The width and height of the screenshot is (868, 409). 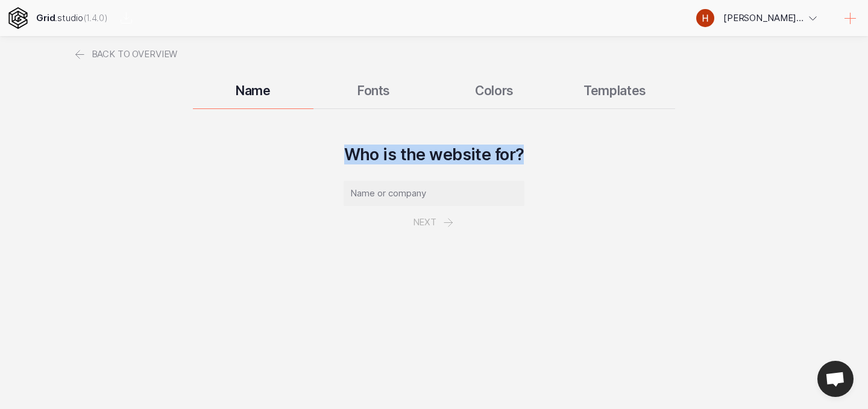 What do you see at coordinates (135, 54) in the screenshot?
I see `span: Back to overview` at bounding box center [135, 54].